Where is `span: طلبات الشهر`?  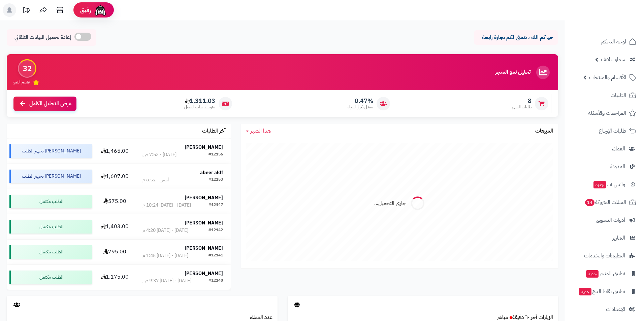
span: طلبات الشهر is located at coordinates (521, 107).